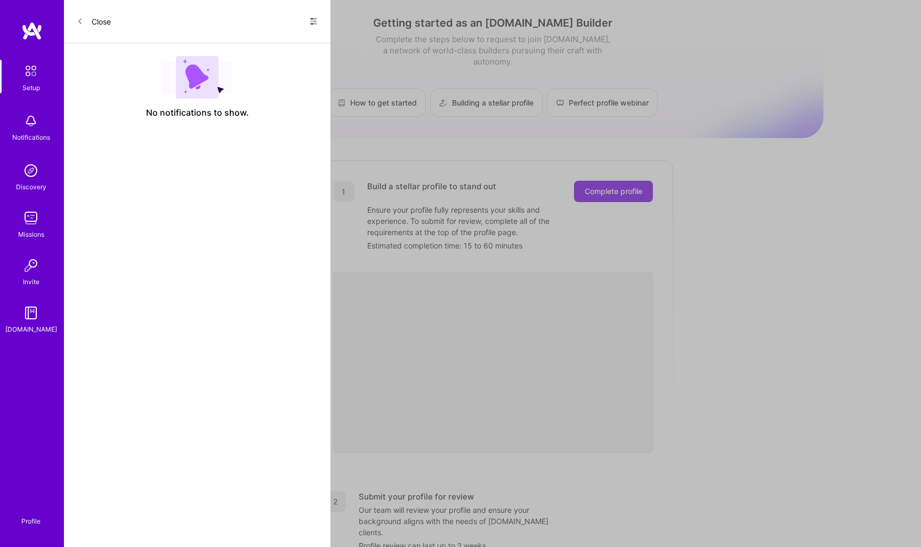  I want to click on img: teamwork, so click(31, 218).